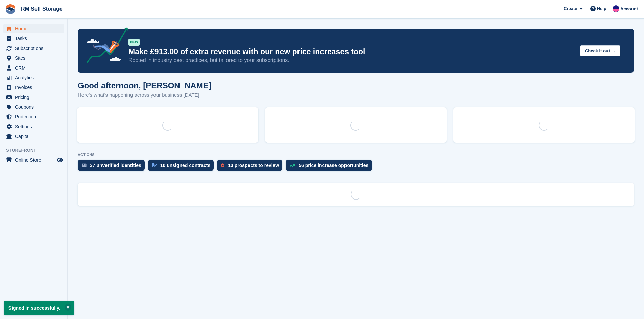  What do you see at coordinates (570, 9) in the screenshot?
I see `span: Create` at bounding box center [570, 9].